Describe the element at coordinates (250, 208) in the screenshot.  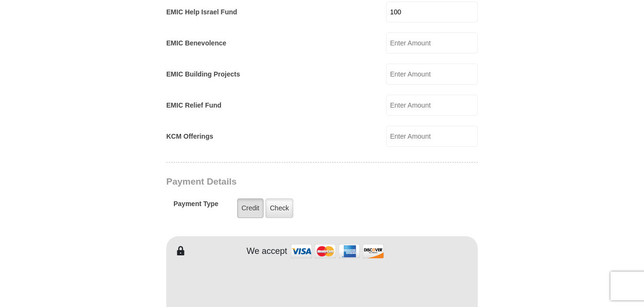
I see `label: Credit` at that location.